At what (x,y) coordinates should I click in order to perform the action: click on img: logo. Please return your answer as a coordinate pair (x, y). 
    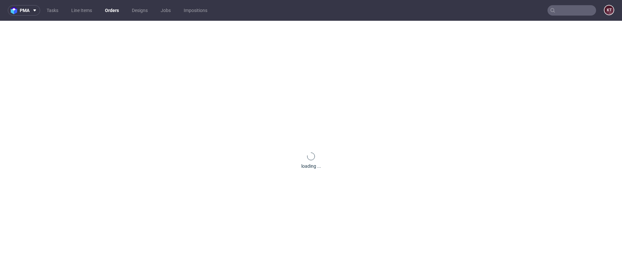
    Looking at the image, I should click on (15, 10).